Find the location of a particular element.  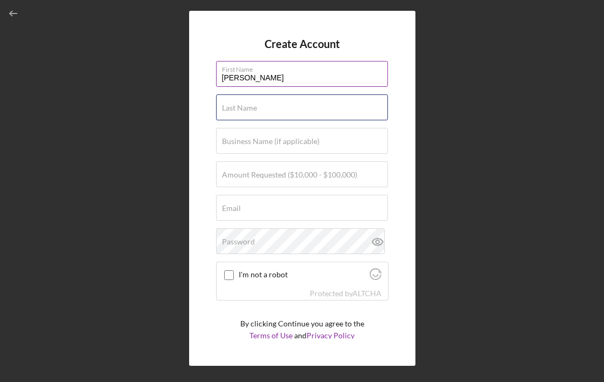

label: Password is located at coordinates (238, 242).